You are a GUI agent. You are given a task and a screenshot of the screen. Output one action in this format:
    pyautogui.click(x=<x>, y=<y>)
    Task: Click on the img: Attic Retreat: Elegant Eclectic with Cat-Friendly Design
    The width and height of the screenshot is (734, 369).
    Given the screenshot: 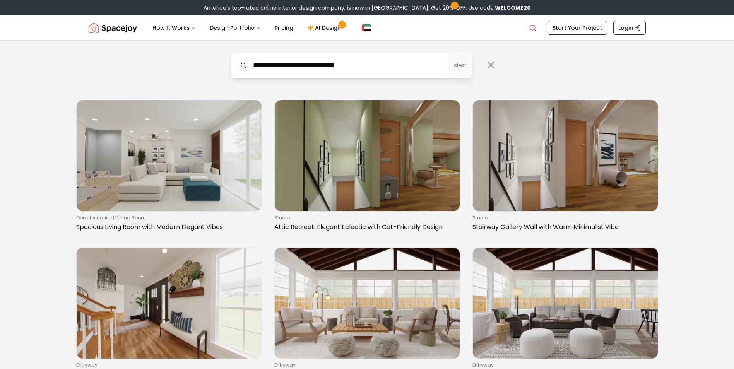 What is the action you would take?
    pyautogui.click(x=367, y=155)
    